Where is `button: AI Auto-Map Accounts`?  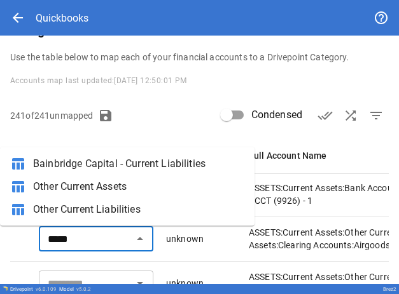
button: AI Auto-Map Accounts is located at coordinates (350, 116).